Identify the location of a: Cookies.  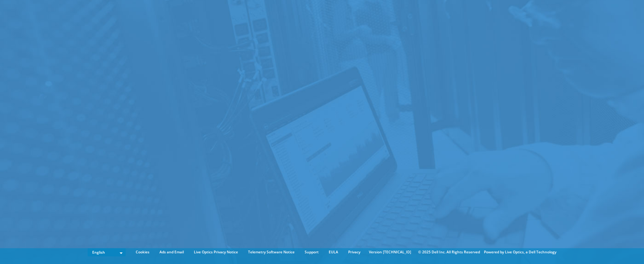
(142, 252).